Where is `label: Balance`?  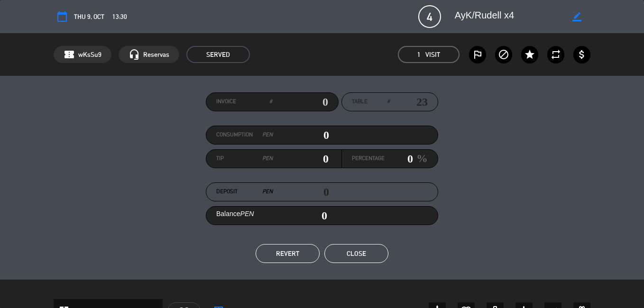
label: Balance is located at coordinates (235, 214).